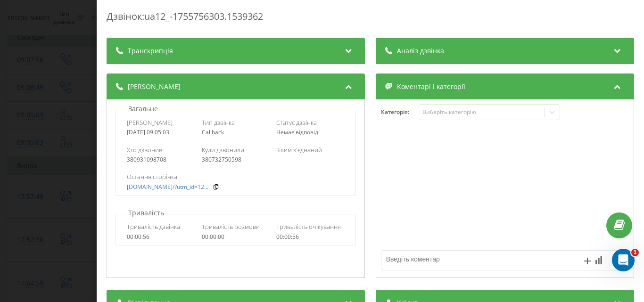 The width and height of the screenshot is (644, 302). What do you see at coordinates (400, 112) in the screenshot?
I see `h4: Категорія :` at bounding box center [400, 112].